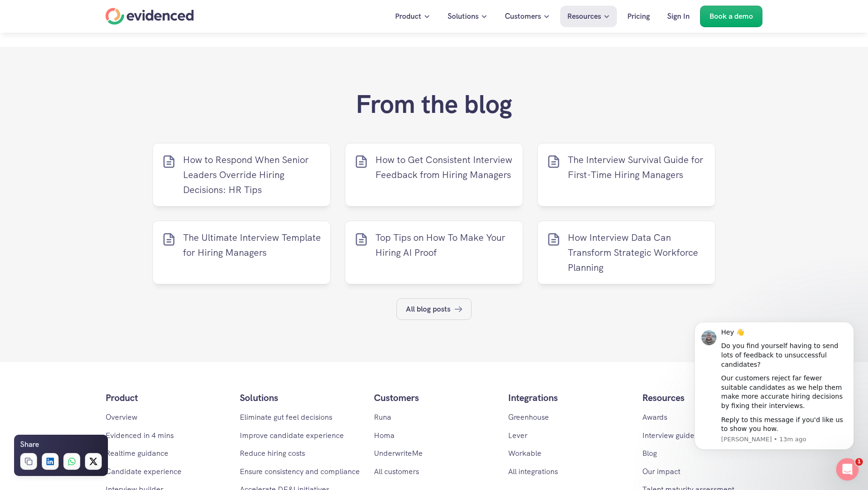  What do you see at coordinates (104, 75) in the screenshot?
I see `div: Our customers reject far fewer suitable candidates as we help them make more accurate hiring deci...` at bounding box center [104, 75].